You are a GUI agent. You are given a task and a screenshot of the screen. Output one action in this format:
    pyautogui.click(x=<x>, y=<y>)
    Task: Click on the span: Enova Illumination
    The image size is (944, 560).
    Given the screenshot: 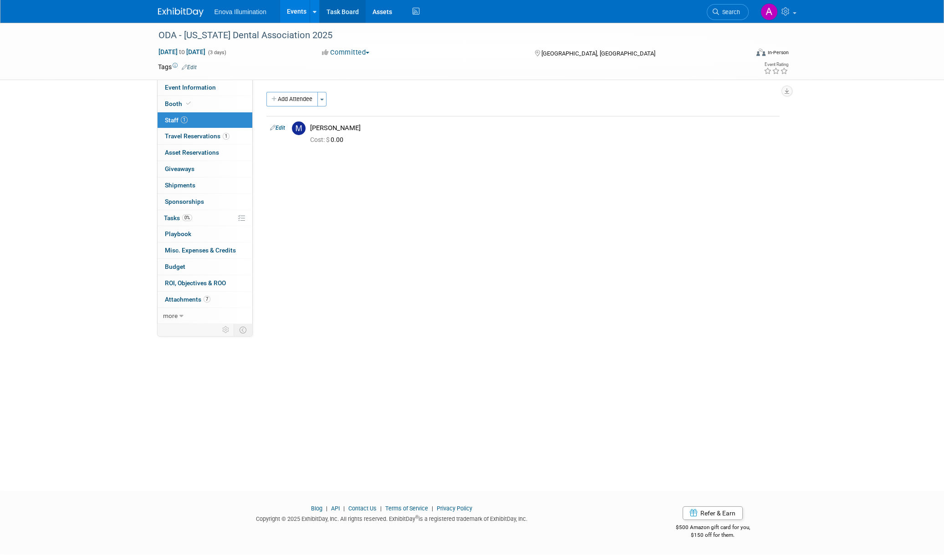 What is the action you would take?
    pyautogui.click(x=241, y=12)
    